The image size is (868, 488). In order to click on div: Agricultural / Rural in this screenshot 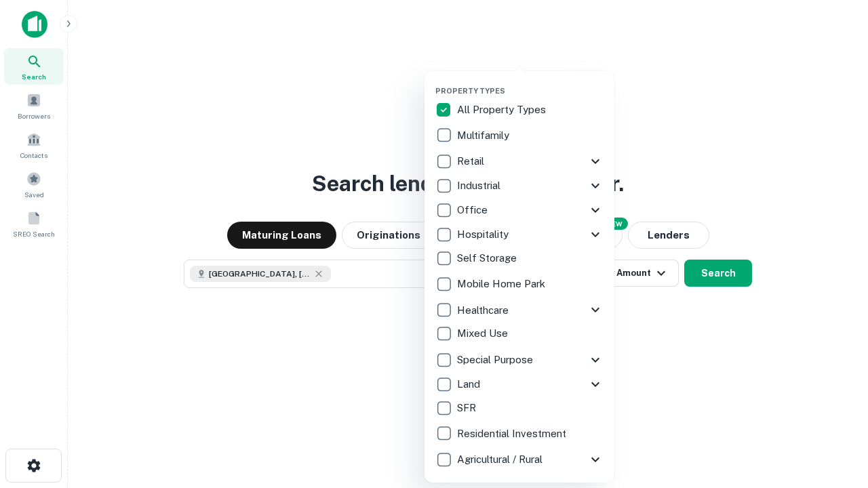, I will do `click(519, 460)`.